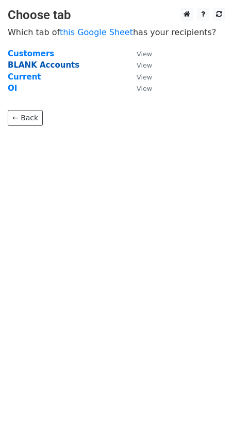  Describe the element at coordinates (24, 77) in the screenshot. I see `strong: Current` at that location.